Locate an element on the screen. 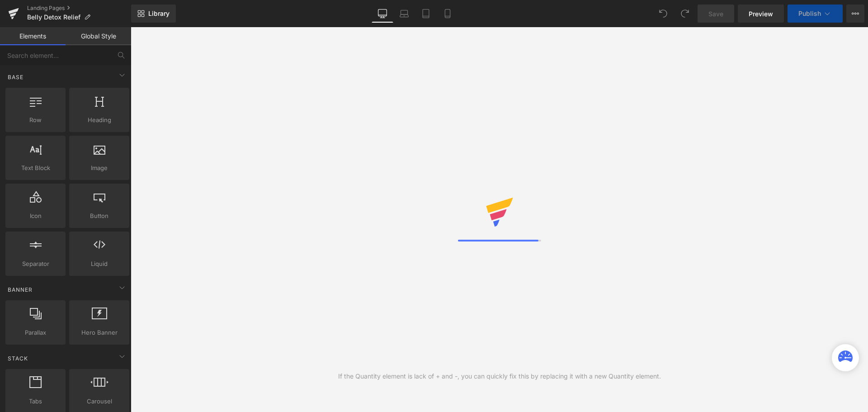  span: Save is located at coordinates (716, 14).